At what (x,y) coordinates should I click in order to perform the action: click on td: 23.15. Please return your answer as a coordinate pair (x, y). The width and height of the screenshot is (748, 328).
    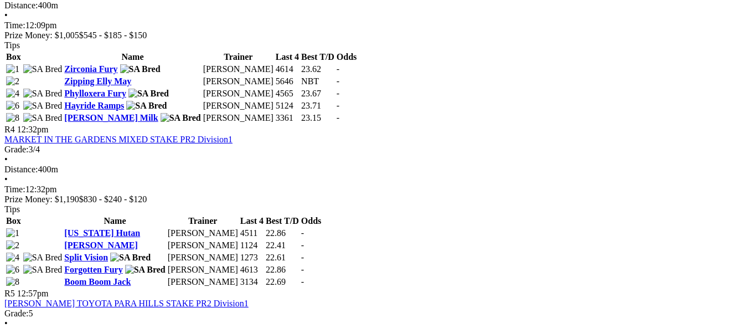
    Looking at the image, I should click on (318, 118).